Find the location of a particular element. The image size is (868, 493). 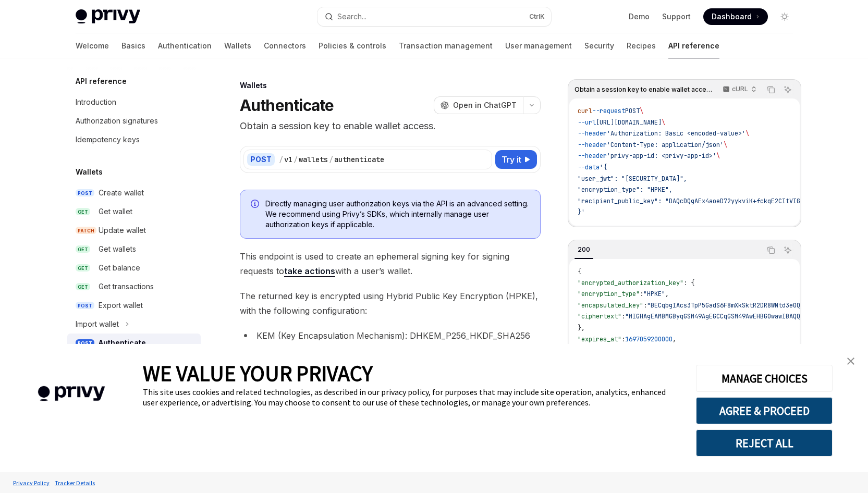

div: Search... is located at coordinates (352, 17).